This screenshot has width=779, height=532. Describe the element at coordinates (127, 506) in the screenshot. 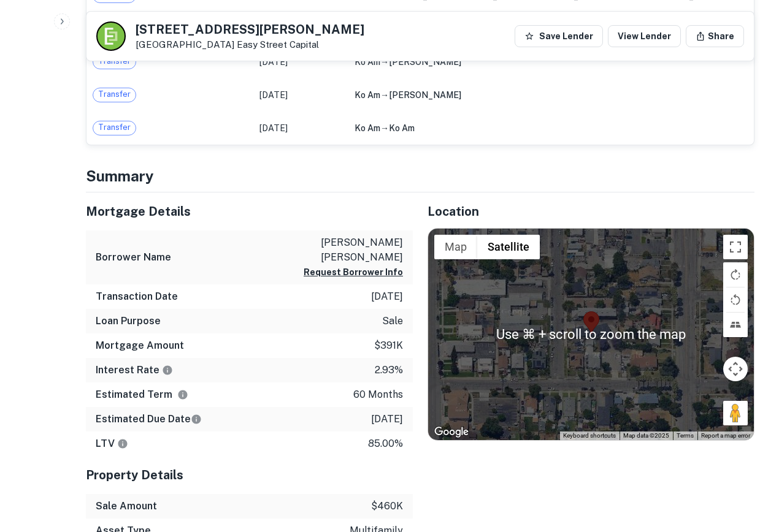

I see `h6: Sale Amount` at that location.